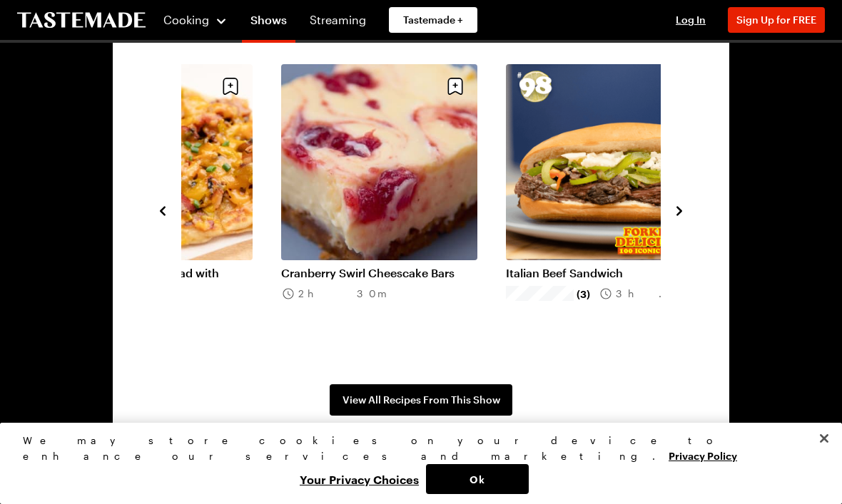 The image size is (842, 504). Describe the element at coordinates (359, 479) in the screenshot. I see `button: Your Privacy Choices` at that location.